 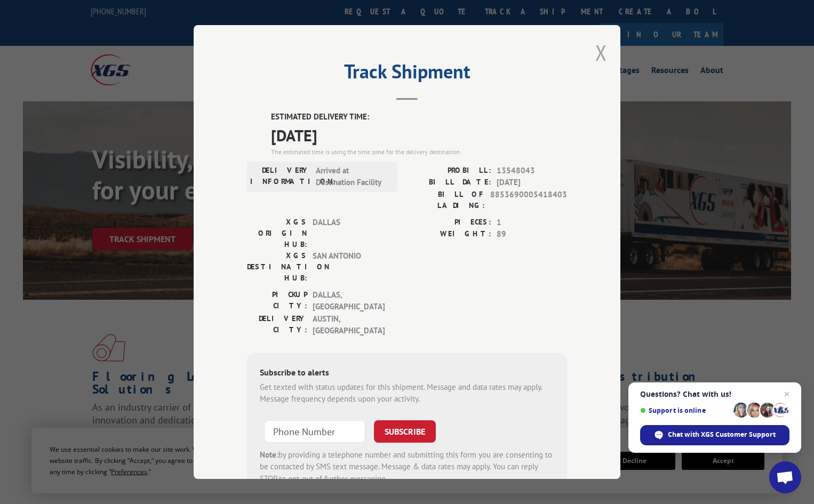 I want to click on div: by providing a telephone number and submitting this form you are consenting to be contacted by SM..., so click(x=407, y=467).